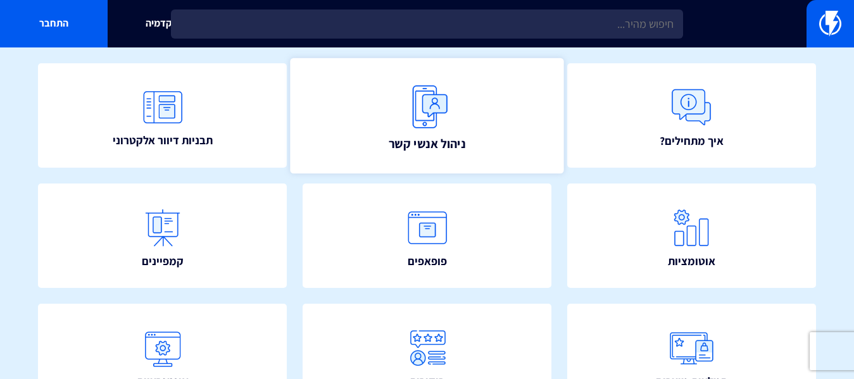 This screenshot has height=379, width=854. I want to click on a: פופאפים, so click(427, 236).